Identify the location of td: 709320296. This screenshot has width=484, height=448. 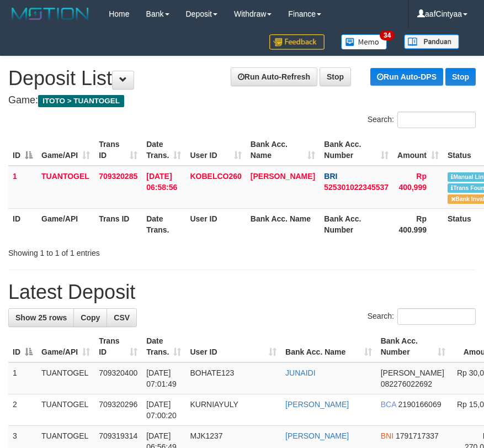
(118, 410).